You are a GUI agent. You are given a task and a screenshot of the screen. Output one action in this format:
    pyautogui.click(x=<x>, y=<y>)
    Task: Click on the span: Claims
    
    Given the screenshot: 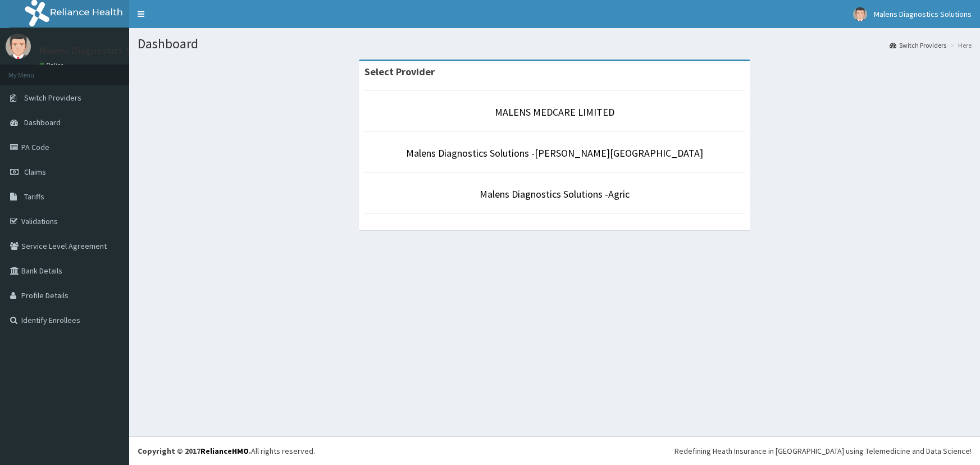 What is the action you would take?
    pyautogui.click(x=35, y=172)
    